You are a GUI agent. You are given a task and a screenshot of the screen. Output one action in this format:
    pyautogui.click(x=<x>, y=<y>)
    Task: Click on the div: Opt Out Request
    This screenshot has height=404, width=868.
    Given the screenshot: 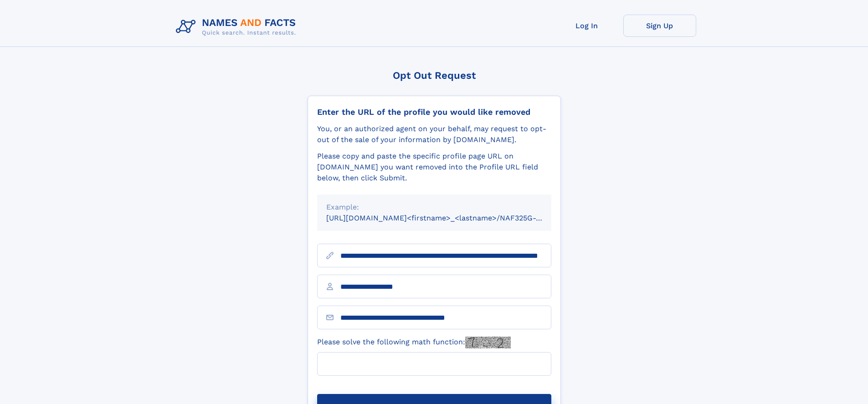 What is the action you would take?
    pyautogui.click(x=434, y=75)
    